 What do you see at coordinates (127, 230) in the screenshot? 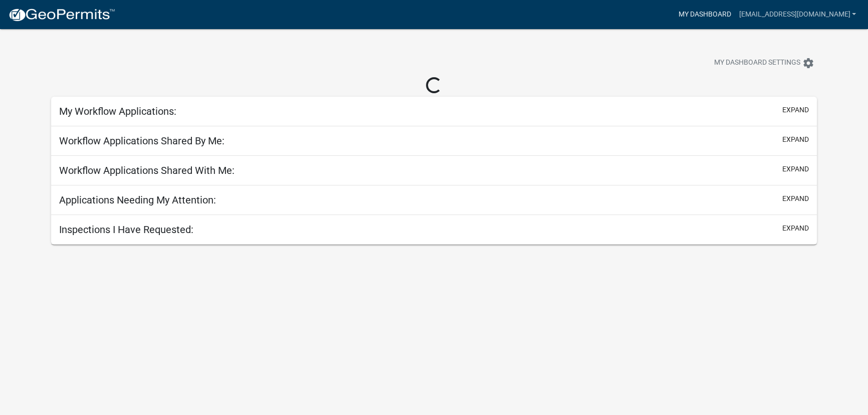
I see `h5: Inspections I Have Requested:` at bounding box center [127, 230].